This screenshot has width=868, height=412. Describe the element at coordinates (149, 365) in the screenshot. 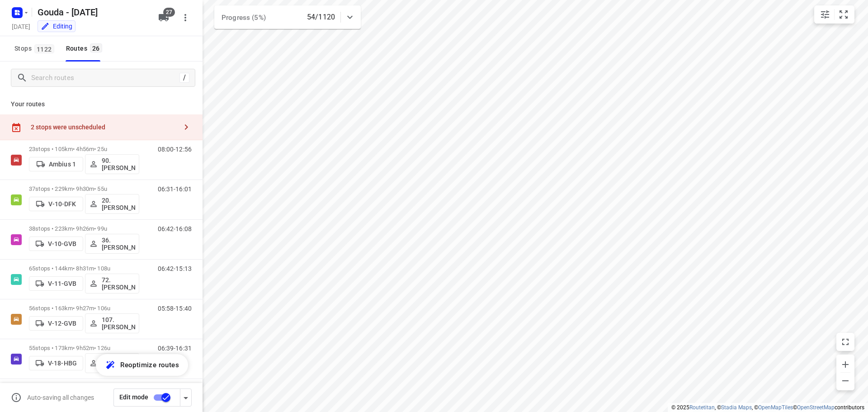

I see `span: Reoptimize routes` at that location.